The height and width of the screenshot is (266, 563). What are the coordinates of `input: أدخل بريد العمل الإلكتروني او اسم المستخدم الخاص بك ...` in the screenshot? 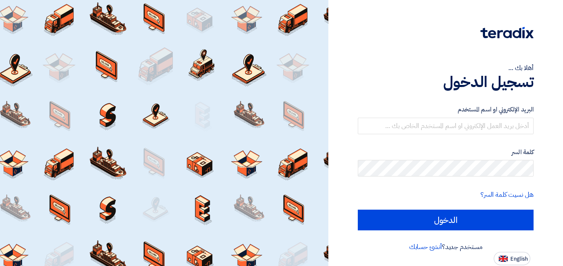 It's located at (445, 126).